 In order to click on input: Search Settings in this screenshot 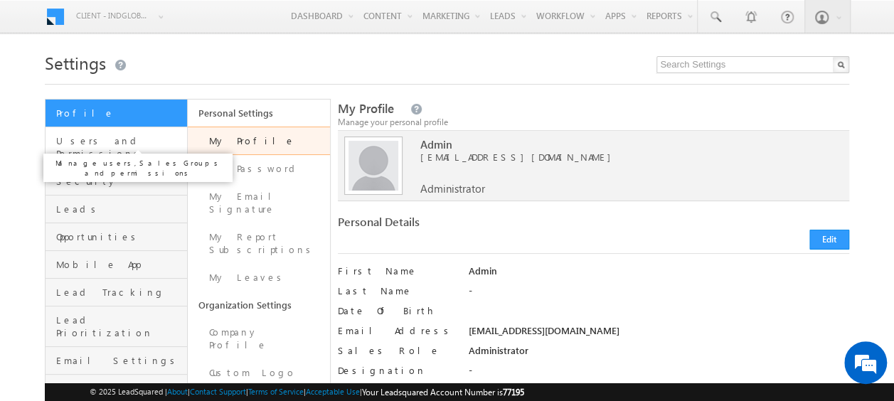, I will do `click(752, 65)`.